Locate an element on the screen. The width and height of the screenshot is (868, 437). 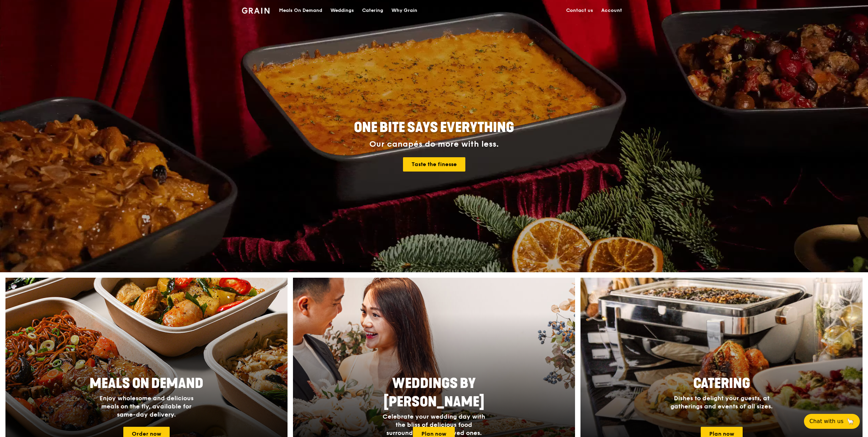
a: Catering is located at coordinates (372, 11).